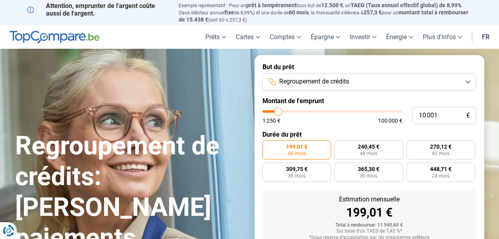 This screenshot has height=239, width=499. I want to click on span: 309,75 €, so click(297, 169).